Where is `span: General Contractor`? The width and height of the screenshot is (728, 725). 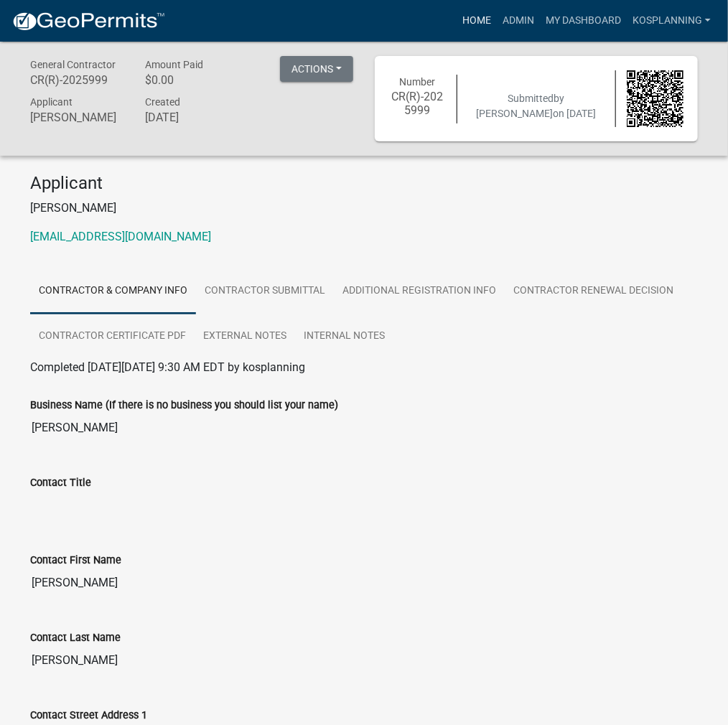 span: General Contractor is located at coordinates (72, 65).